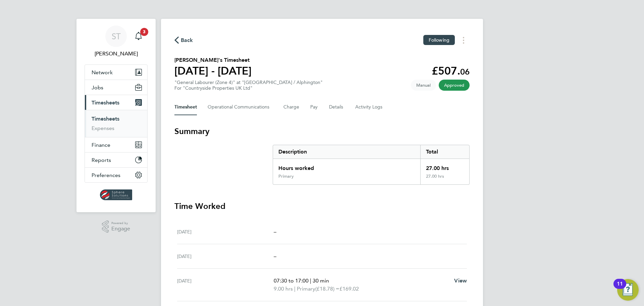 The image size is (644, 306). I want to click on div: 11, so click(620, 288).